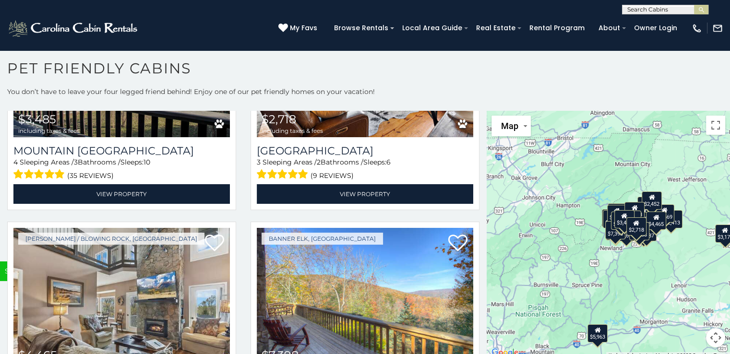 This screenshot has width=730, height=354. I want to click on a: My Favs, so click(299, 28).